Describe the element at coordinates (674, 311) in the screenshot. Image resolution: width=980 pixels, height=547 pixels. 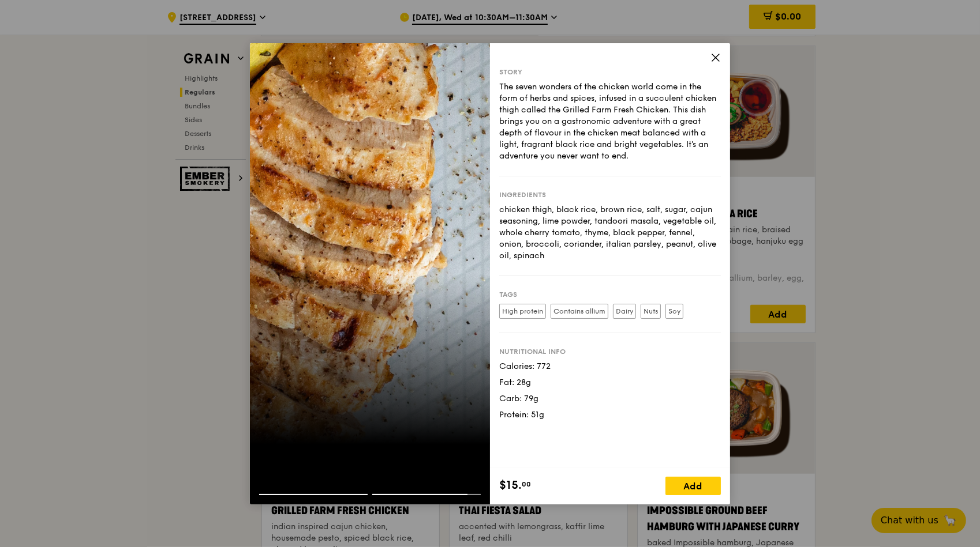
I see `label: Soy` at that location.